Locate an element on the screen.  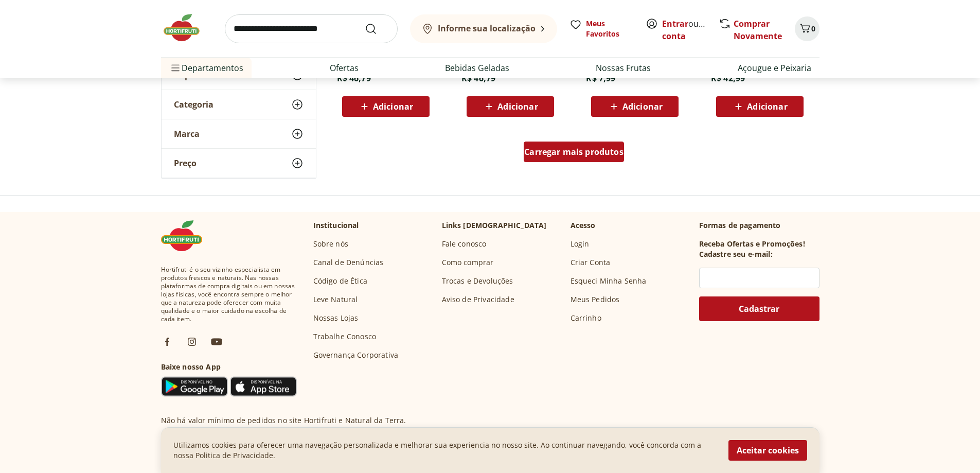
a: Canal de Denúncias is located at coordinates (348, 262).